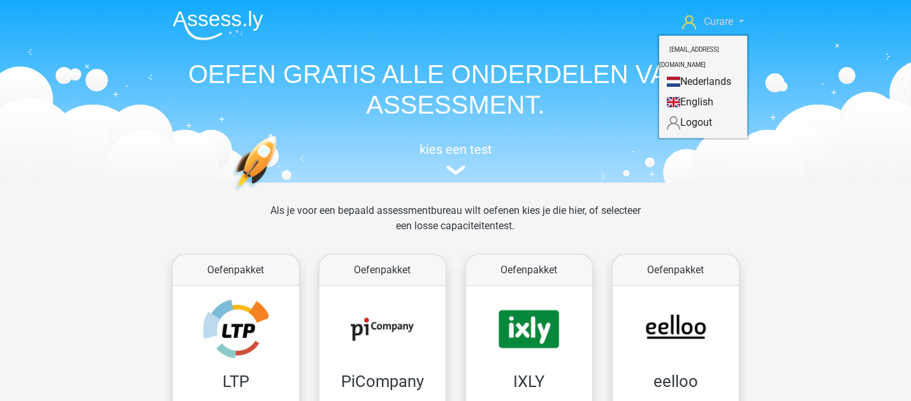 This screenshot has height=401, width=911. What do you see at coordinates (713, 22) in the screenshot?
I see `a: Curare` at bounding box center [713, 22].